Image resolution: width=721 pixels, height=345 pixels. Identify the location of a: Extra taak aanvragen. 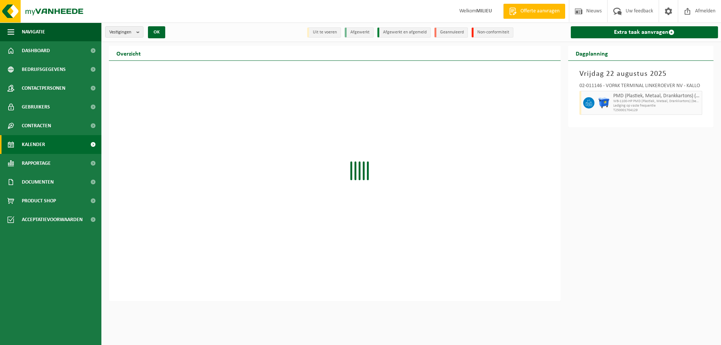
(644, 32).